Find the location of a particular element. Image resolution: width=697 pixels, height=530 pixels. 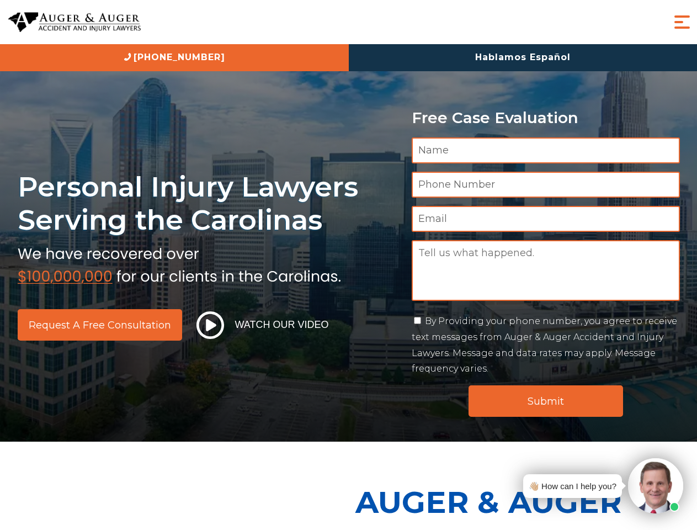

input: Submit is located at coordinates (546, 401).